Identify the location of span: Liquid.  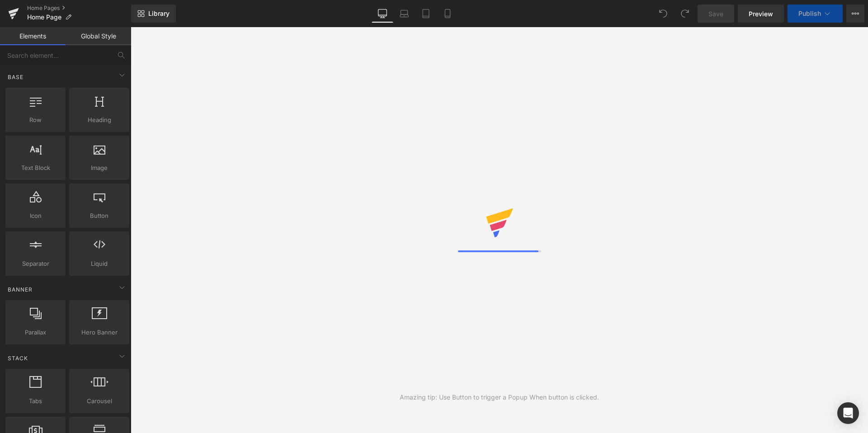
(99, 264).